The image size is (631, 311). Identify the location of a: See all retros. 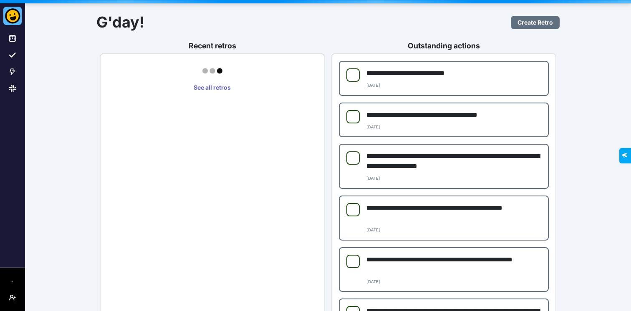
(212, 88).